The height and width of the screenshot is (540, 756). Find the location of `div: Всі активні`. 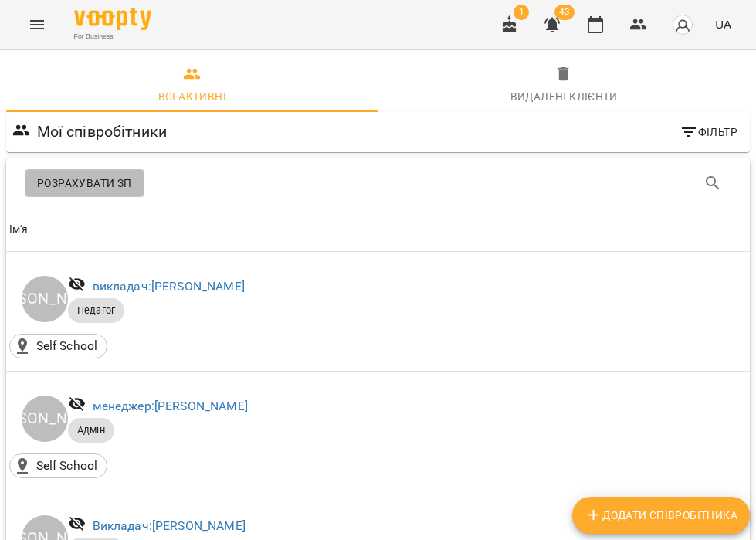

div: Всі активні is located at coordinates (192, 96).